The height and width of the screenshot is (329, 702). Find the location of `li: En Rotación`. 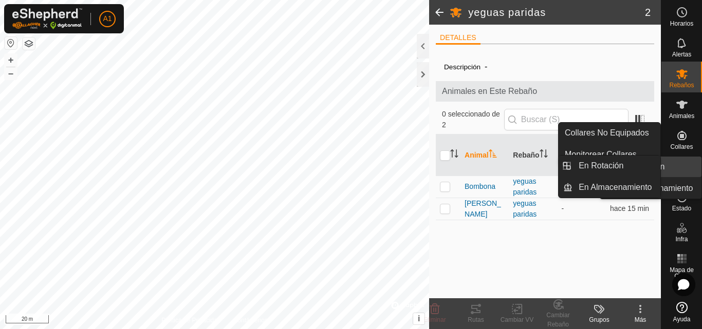

li: En Rotación is located at coordinates (610, 166).